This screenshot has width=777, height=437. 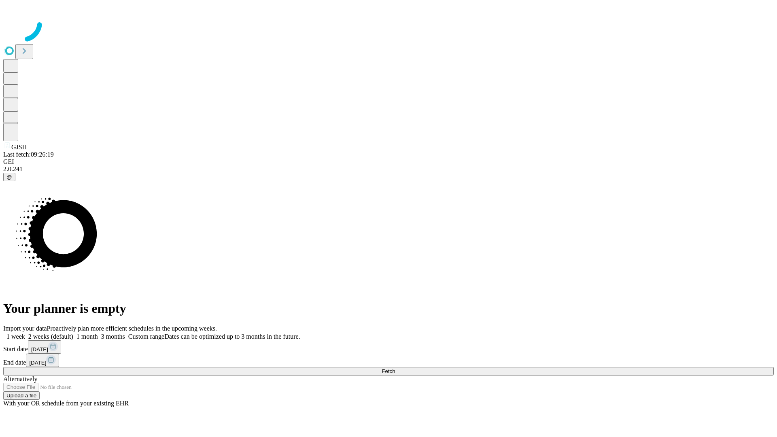 I want to click on div: 2.0.241, so click(x=389, y=169).